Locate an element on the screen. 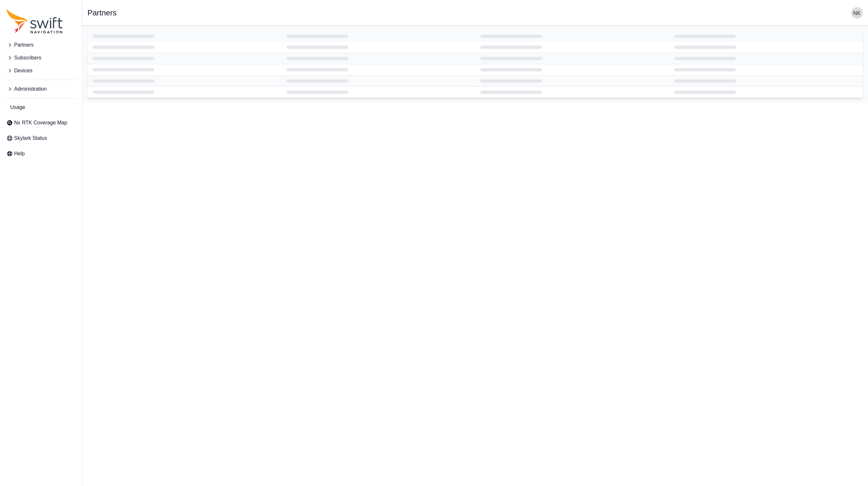  span: Help is located at coordinates (19, 153).